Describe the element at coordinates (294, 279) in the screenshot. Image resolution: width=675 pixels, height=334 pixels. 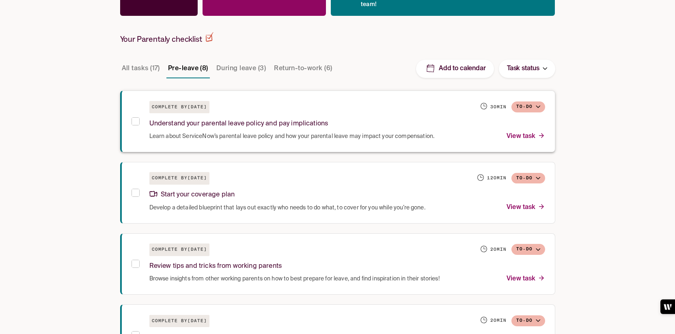
I see `p: Browse insights from other working parents on how to best prepare for leave, and find inspiration...` at that location.